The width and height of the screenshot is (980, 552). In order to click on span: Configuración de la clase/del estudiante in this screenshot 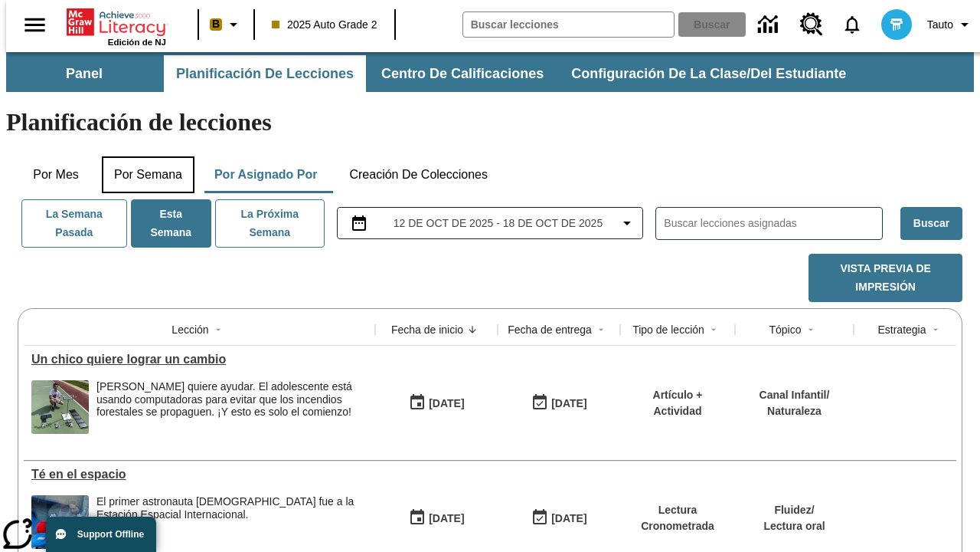, I will do `click(708, 74)`.